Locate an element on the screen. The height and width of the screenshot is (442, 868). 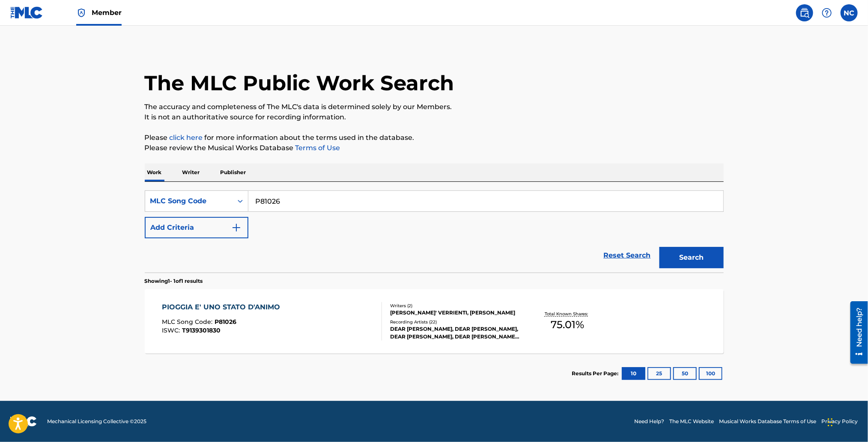
img: help is located at coordinates (827, 13).